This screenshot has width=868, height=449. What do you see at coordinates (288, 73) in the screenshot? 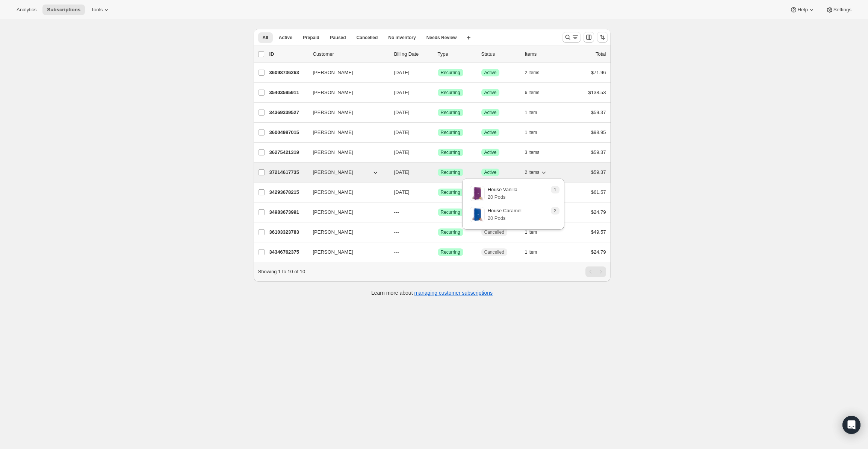
I see `p: 36098736263` at bounding box center [288, 73].